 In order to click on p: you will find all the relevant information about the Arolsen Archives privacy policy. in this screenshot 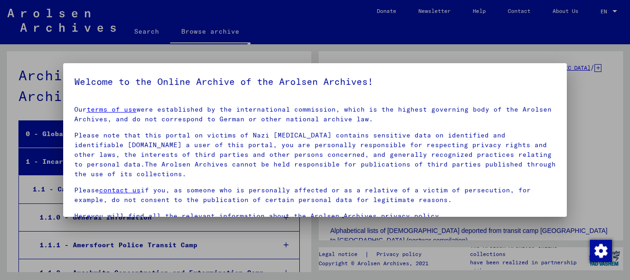, I will do `click(315, 216)`.